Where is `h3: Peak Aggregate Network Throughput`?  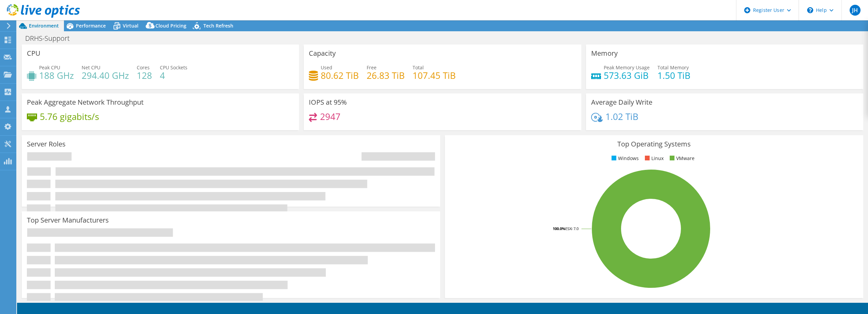
h3: Peak Aggregate Network Throughput is located at coordinates (85, 102).